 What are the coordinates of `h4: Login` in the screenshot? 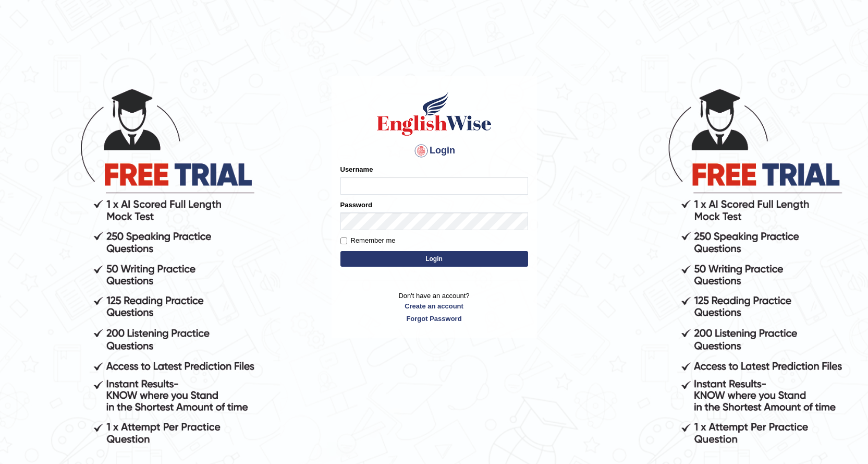 It's located at (434, 150).